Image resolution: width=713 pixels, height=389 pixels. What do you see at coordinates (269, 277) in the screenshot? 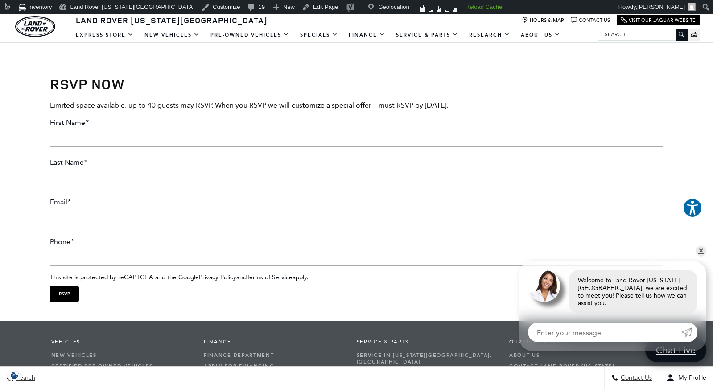
I see `a: Terms of Service` at bounding box center [269, 277].